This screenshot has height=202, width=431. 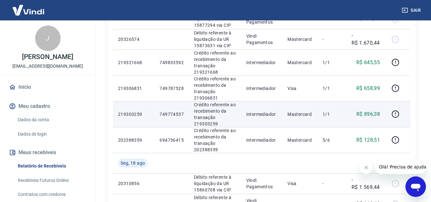 What do you see at coordinates (134, 39) in the screenshot?
I see `p: 20326574` at bounding box center [134, 39].